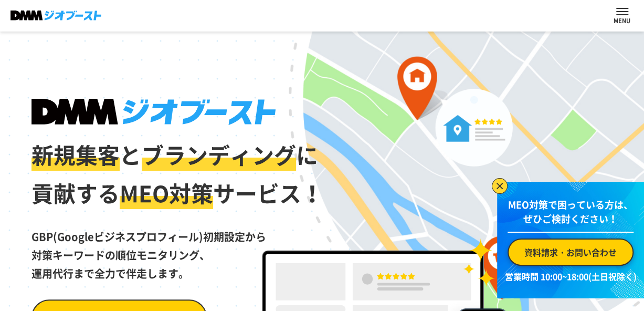 The width and height of the screenshot is (644, 311). Describe the element at coordinates (76, 155) in the screenshot. I see `span: 新規集客` at that location.